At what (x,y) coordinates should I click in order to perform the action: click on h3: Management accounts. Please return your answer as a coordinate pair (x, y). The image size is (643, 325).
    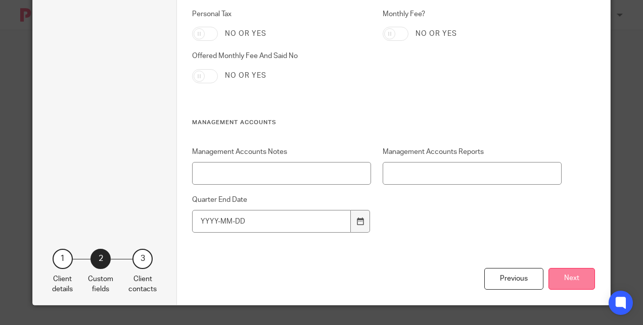
    Looking at the image, I should click on (377, 123).